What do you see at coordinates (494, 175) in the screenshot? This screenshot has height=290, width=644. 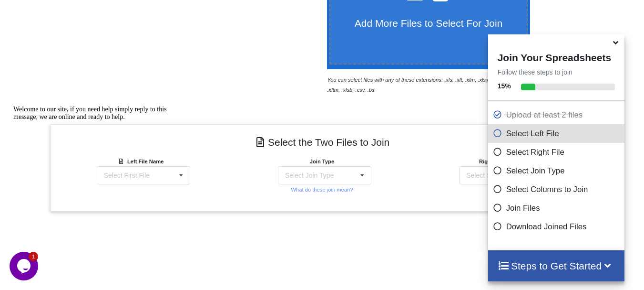 I see `div: Select Second File` at bounding box center [494, 175].